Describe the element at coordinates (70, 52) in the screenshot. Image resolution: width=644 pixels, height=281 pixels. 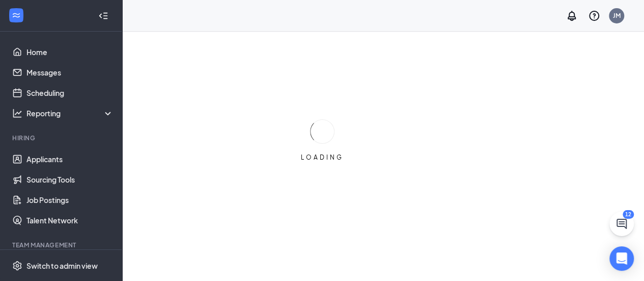
I see `a: Home` at that location.